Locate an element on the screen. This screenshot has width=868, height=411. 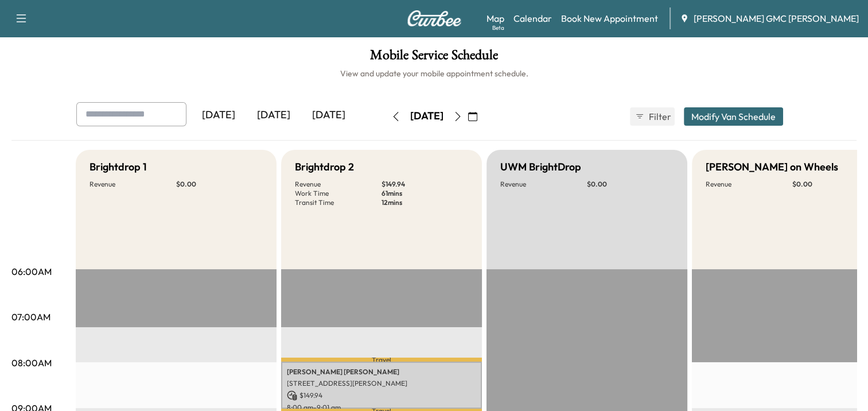
button: Filter is located at coordinates (652, 116).